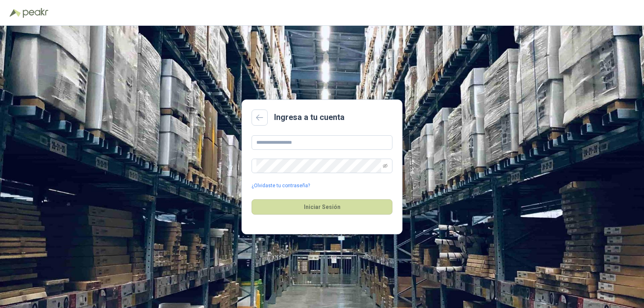 The width and height of the screenshot is (644, 308). Describe the element at coordinates (281, 186) in the screenshot. I see `a: ¿Olvidaste tu contraseña?` at that location.